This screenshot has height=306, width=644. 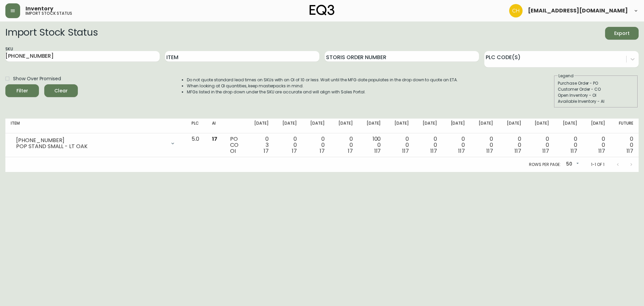 I want to click on div: 0 3, so click(x=260, y=145).